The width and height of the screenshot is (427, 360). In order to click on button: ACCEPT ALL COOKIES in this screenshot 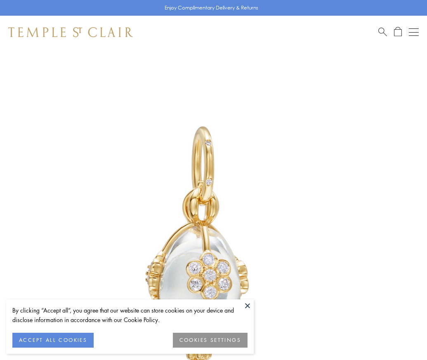, I will do `click(53, 340)`.